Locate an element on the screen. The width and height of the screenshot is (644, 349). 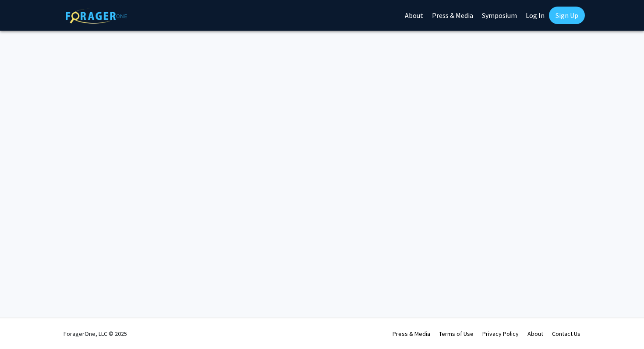
img: ForagerOne Logo is located at coordinates (96, 15).